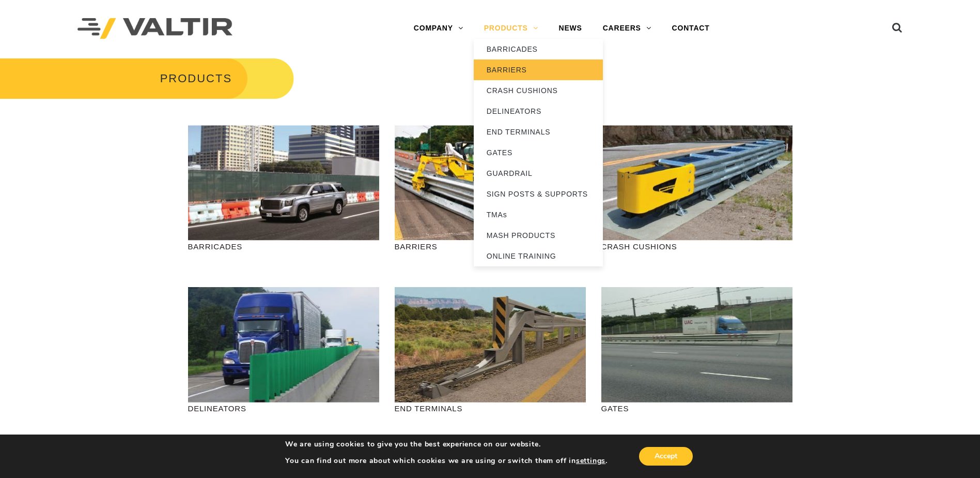 The width and height of the screenshot is (980, 478). Describe the element at coordinates (439, 28) in the screenshot. I see `a: COMPANY` at that location.